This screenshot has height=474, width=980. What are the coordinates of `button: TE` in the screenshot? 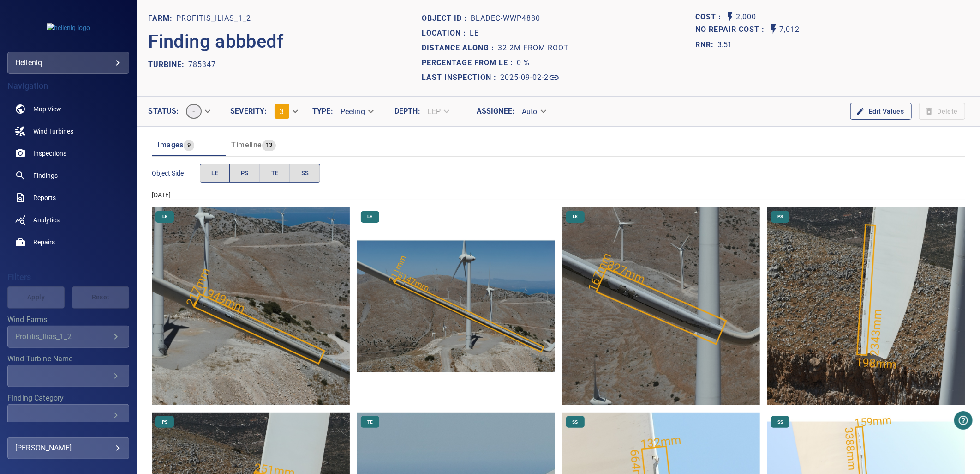 It's located at (275, 173).